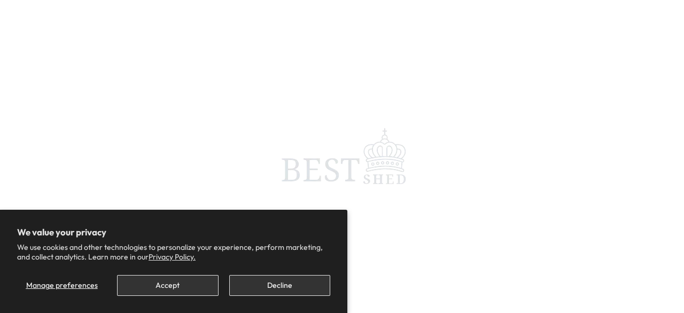  I want to click on h2: We value your privacy, so click(174, 232).